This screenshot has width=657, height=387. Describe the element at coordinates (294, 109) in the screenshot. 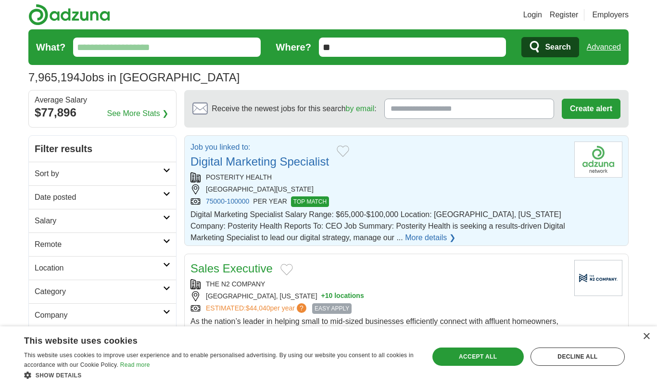

I see `span: Receive the newest jobs for this search :` at that location.